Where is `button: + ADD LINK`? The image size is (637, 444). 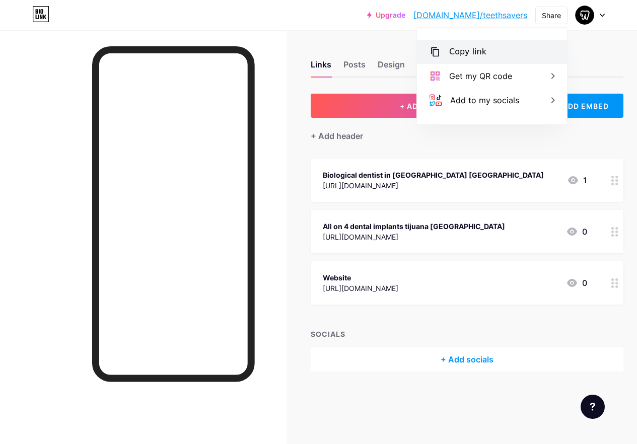 button: + ADD LINK is located at coordinates (422, 106).